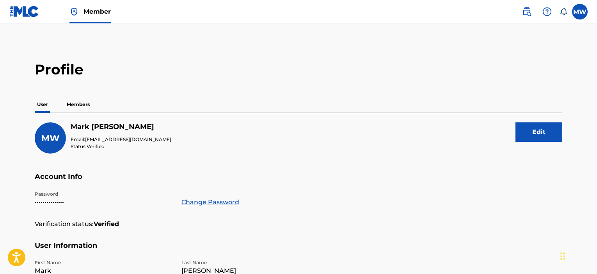 The width and height of the screenshot is (597, 274). I want to click on a: Change Password, so click(210, 203).